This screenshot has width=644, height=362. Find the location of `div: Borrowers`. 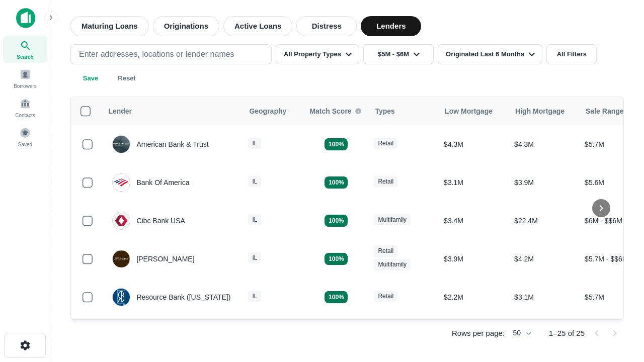

div: Borrowers is located at coordinates (25, 78).